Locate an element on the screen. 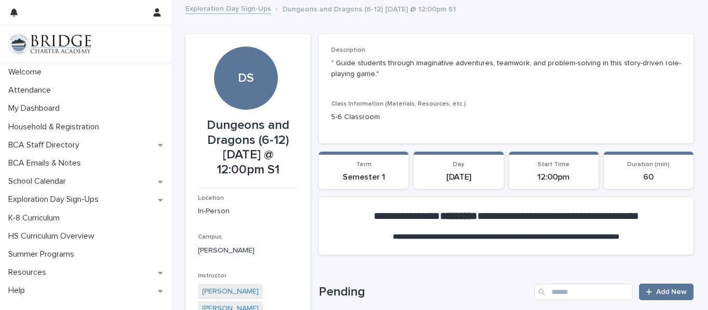 This screenshot has width=708, height=310. p: BCA Emails & Notes is located at coordinates (47, 163).